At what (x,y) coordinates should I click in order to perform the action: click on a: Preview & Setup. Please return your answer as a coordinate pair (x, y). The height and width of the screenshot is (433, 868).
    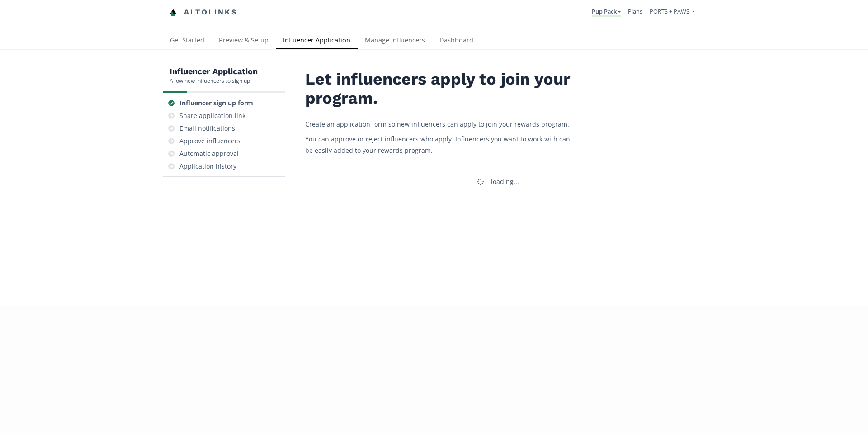
    Looking at the image, I should click on (244, 41).